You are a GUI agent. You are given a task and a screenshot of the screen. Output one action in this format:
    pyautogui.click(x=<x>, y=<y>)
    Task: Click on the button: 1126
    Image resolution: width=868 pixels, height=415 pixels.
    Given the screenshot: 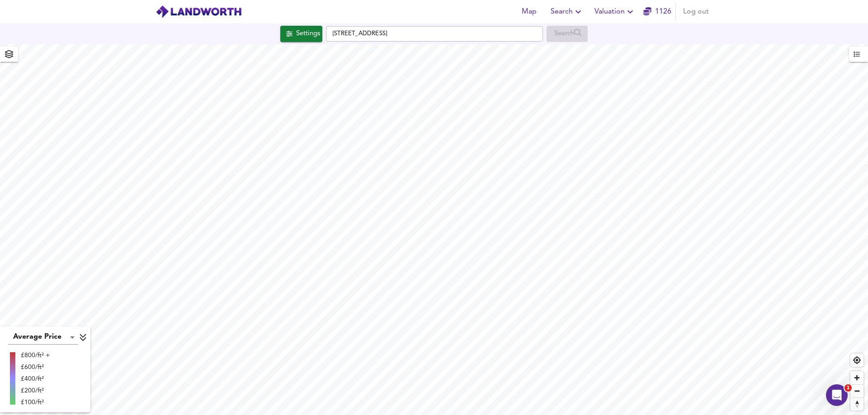 What is the action you would take?
    pyautogui.click(x=657, y=12)
    